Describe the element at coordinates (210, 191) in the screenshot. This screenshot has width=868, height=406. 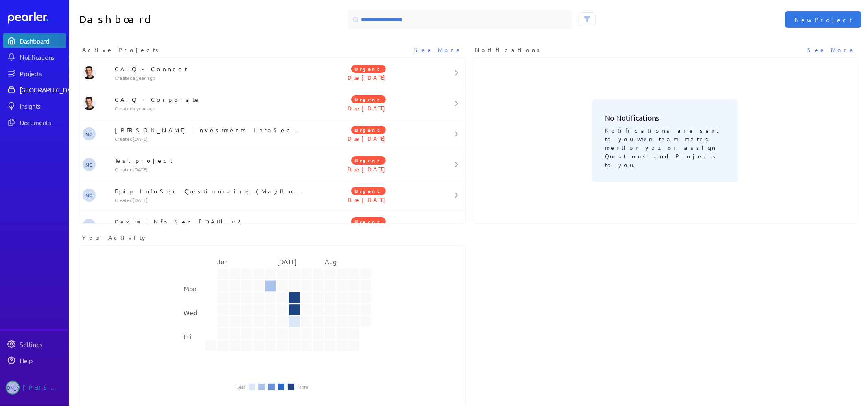
I see `p: Equip InfoSec Questionnaire (Mayflower)` at that location.